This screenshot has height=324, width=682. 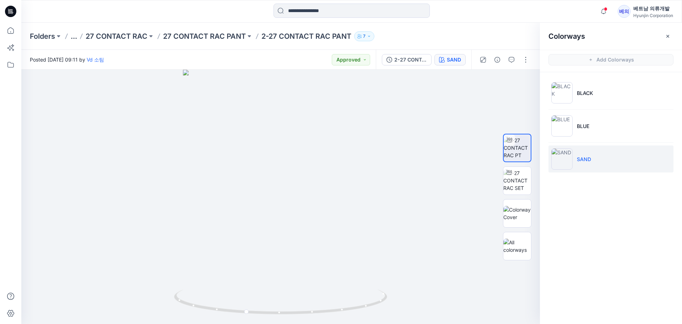 I want to click on h2: Colorways, so click(x=567, y=36).